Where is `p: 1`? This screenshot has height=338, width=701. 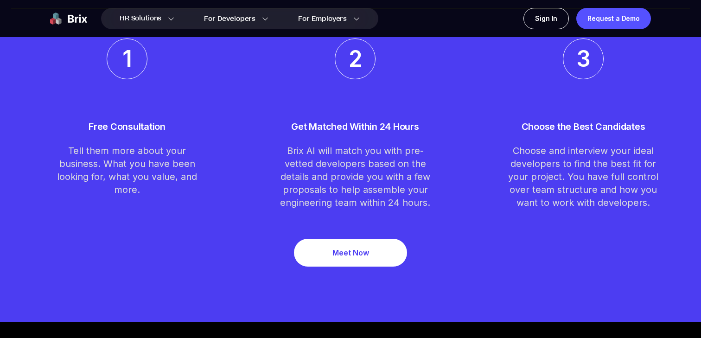 p: 1 is located at coordinates (127, 59).